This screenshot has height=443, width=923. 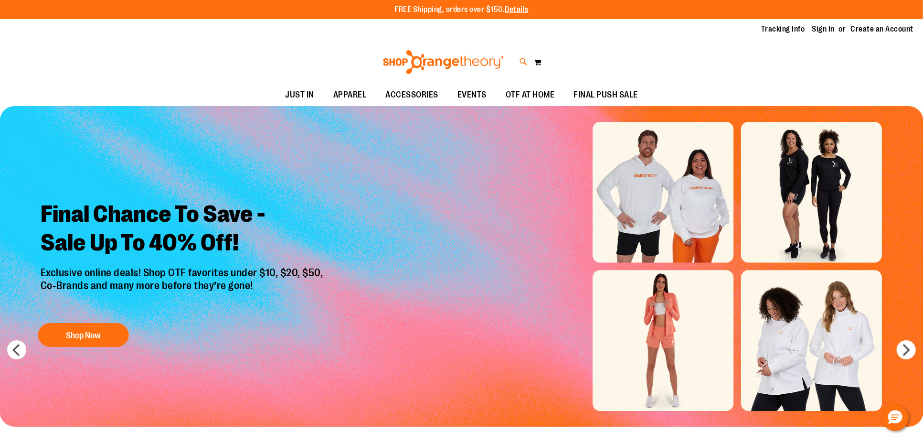 What do you see at coordinates (472, 95) in the screenshot?
I see `span: EVENTS` at bounding box center [472, 95].